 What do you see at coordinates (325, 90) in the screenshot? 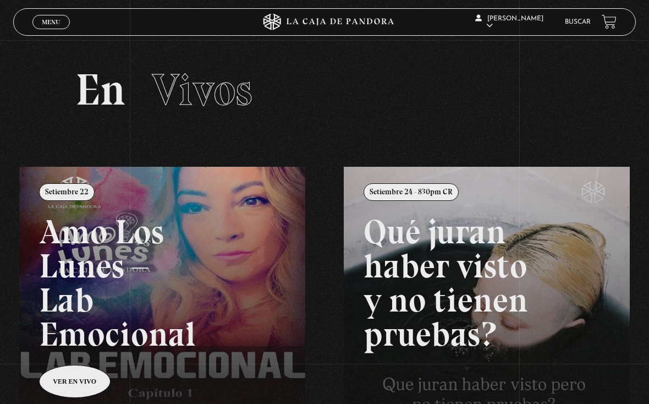
I see `h2: En` at bounding box center [325, 90].